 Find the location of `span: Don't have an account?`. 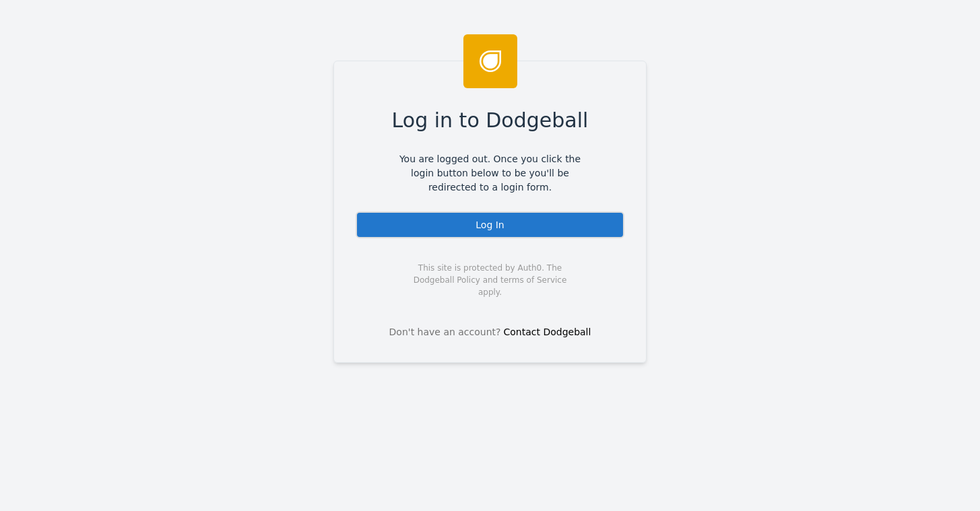

span: Don't have an account? is located at coordinates (445, 332).